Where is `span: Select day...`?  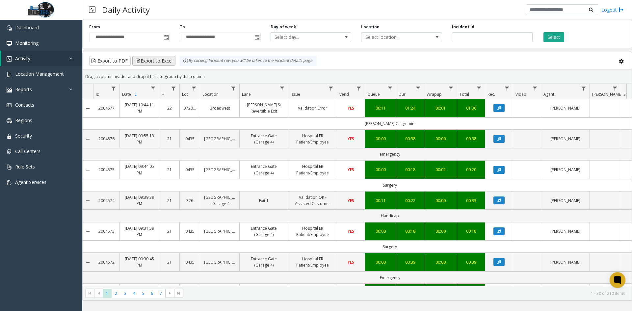
span: Select day... is located at coordinates (303, 37).